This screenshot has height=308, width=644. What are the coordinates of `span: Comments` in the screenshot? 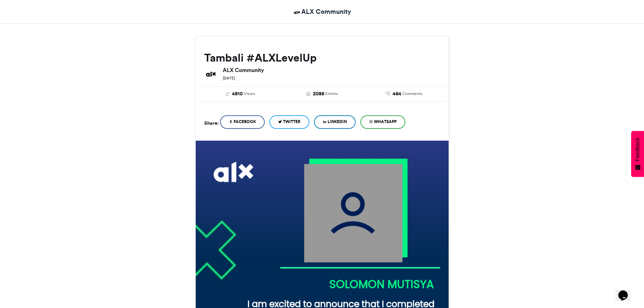 It's located at (412, 94).